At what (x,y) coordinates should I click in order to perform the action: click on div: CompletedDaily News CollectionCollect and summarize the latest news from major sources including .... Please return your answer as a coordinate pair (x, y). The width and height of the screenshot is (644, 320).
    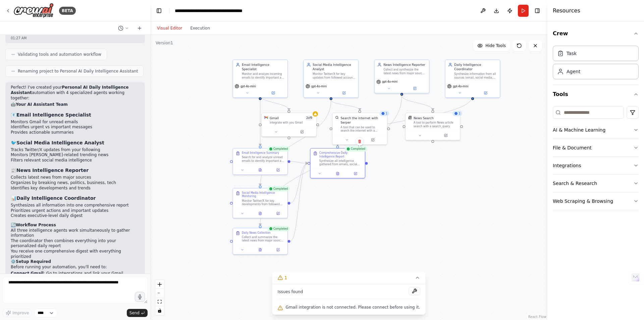
    Looking at the image, I should click on (260, 242).